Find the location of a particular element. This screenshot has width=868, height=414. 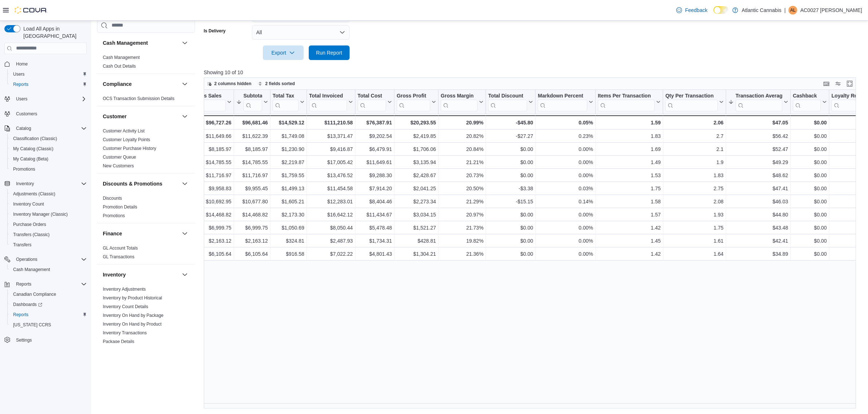

button: Home is located at coordinates (46, 64).